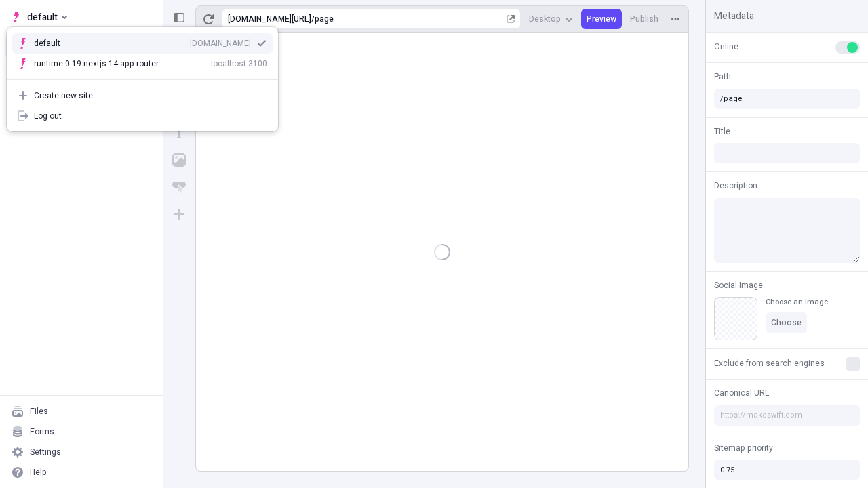 Image resolution: width=868 pixels, height=488 pixels. Describe the element at coordinates (722, 77) in the screenshot. I see `span: Path` at that location.